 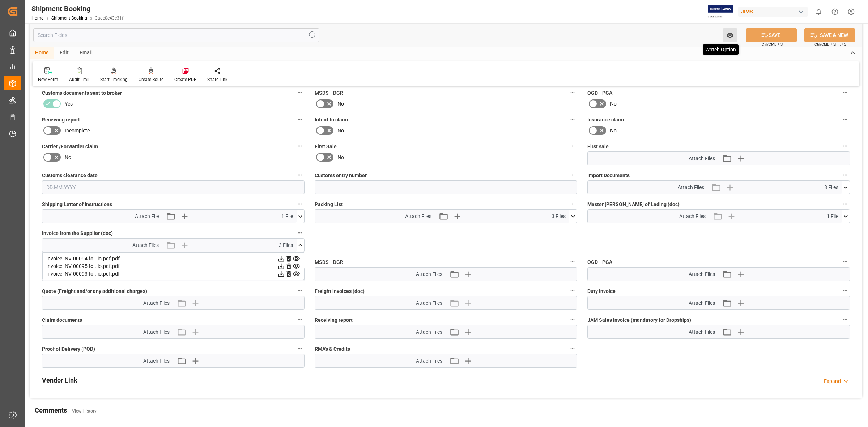 I want to click on button: SAVE, so click(x=771, y=35).